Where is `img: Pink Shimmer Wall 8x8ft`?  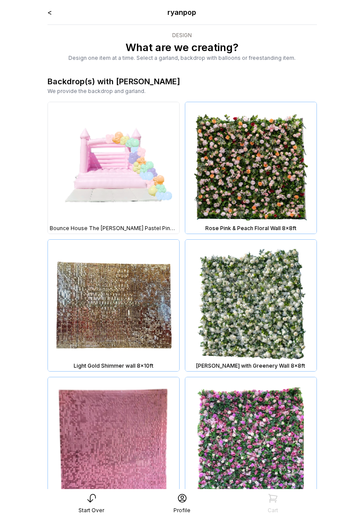
img: Pink Shimmer Wall 8x8ft is located at coordinates (113, 442).